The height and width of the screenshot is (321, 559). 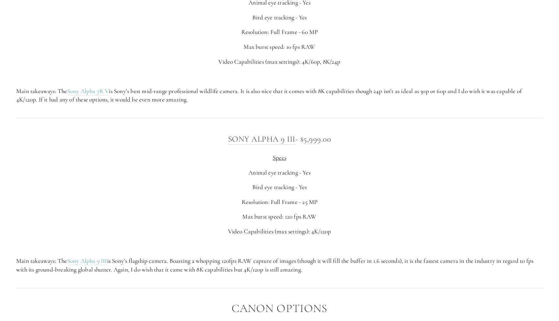 I want to click on p: Resolution: Full Frame - 25 MP, so click(x=280, y=202).